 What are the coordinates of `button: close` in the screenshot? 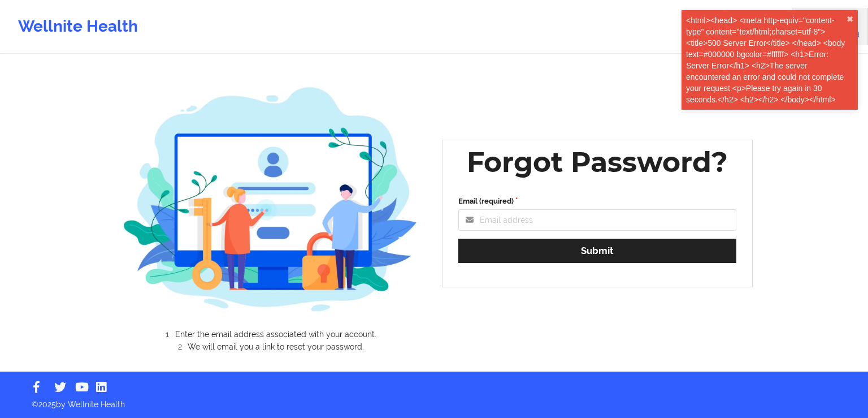 It's located at (850, 19).